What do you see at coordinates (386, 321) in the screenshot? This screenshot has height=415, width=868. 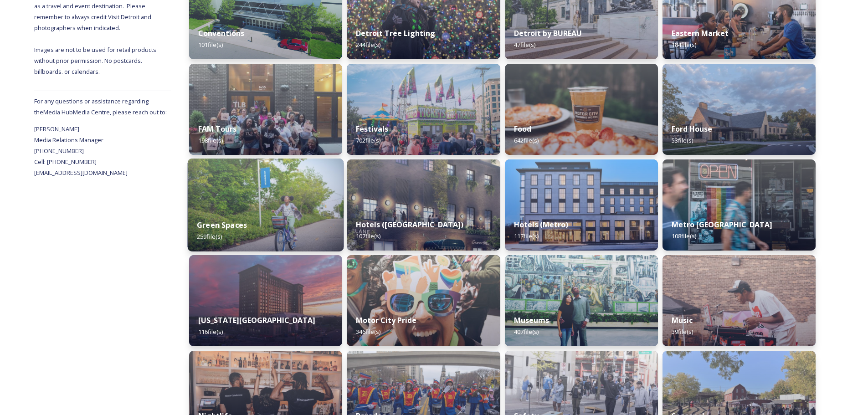 I see `strong: Motor City Pride` at bounding box center [386, 321].